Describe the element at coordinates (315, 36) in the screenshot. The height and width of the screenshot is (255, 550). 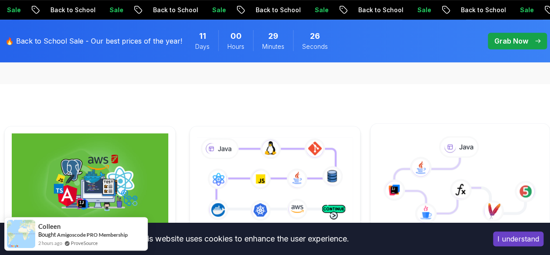
I see `span: 26 Seconds` at that location.